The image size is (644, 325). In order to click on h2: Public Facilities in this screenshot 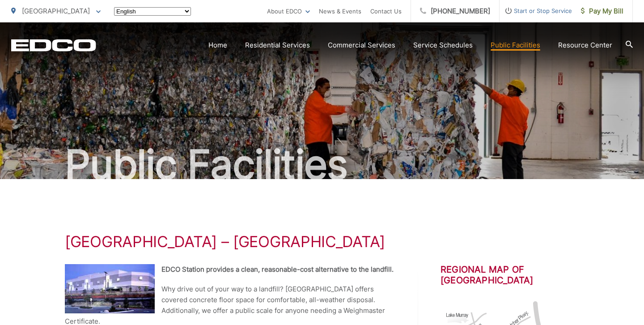, I will do `click(322, 165)`.